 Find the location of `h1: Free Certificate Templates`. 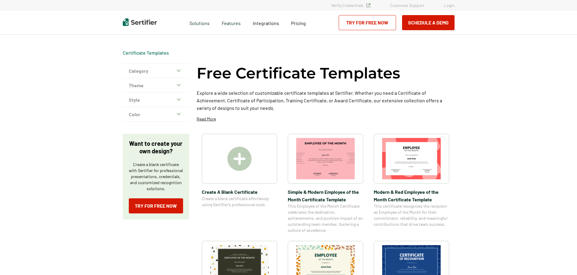

h1: Free Certificate Templates is located at coordinates (298, 73).